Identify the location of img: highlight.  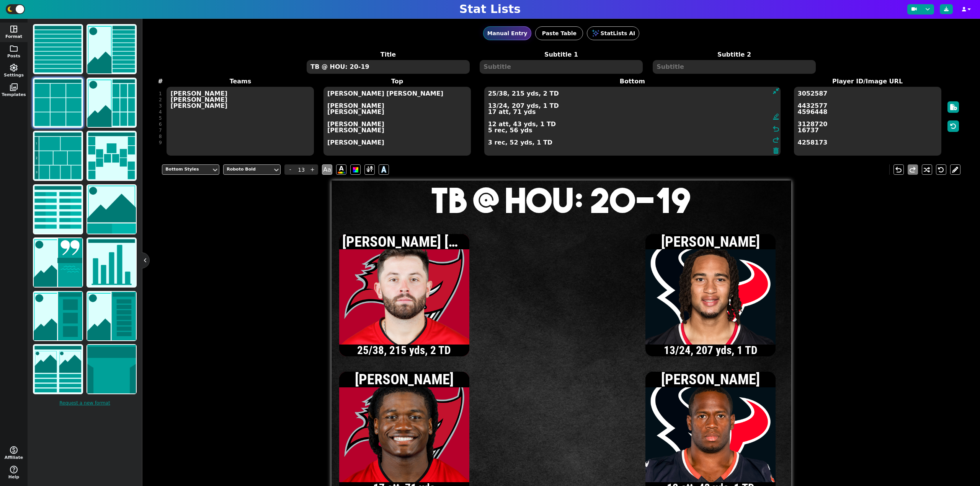
(58, 316).